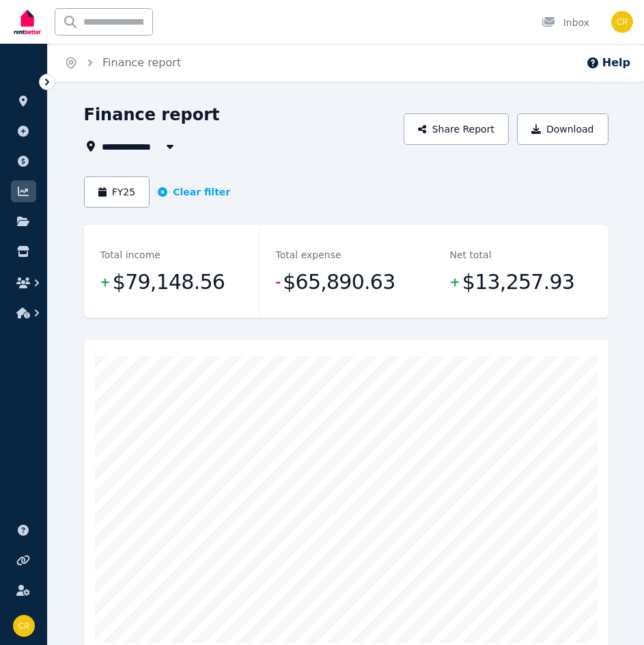  Describe the element at coordinates (130, 255) in the screenshot. I see `dt: Total income` at that location.